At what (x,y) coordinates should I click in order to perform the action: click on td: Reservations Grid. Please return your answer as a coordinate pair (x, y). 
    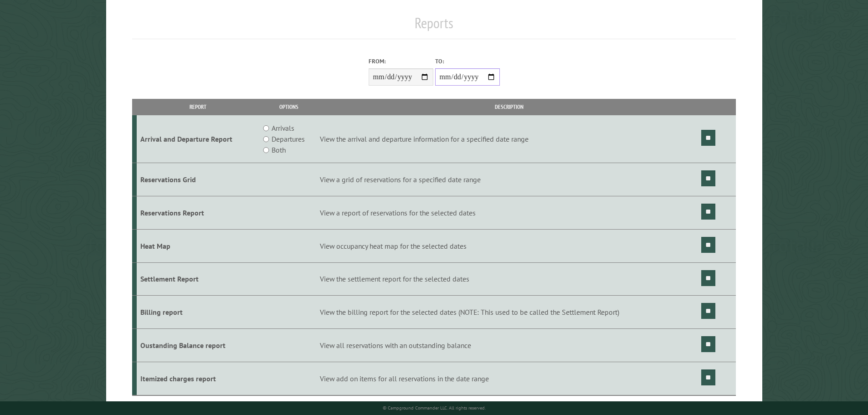
    Looking at the image, I should click on (198, 179).